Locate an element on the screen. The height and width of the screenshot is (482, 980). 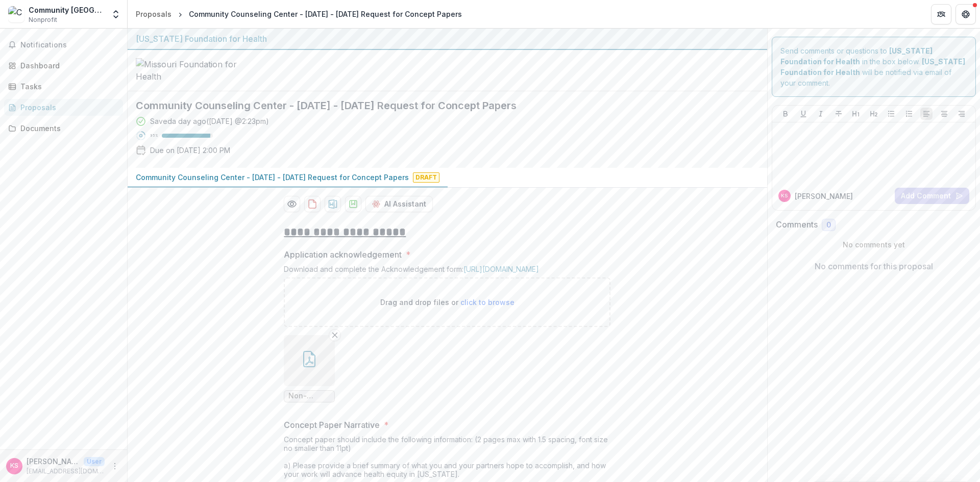
a: Dashboard is located at coordinates (63, 66).